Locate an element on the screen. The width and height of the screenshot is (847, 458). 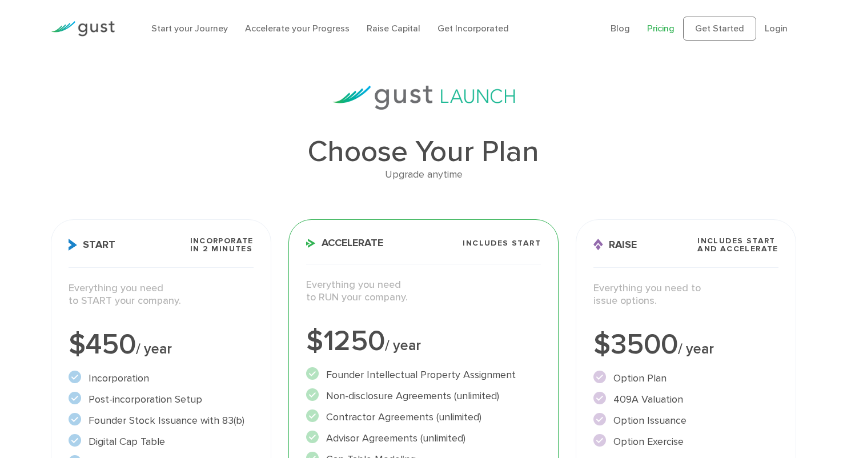
a: Raise Capital is located at coordinates (394, 28).